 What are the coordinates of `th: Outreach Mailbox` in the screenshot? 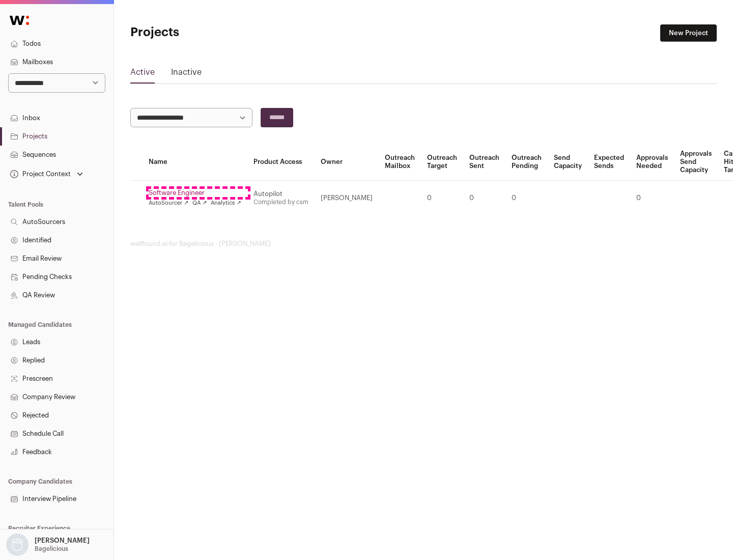 It's located at (400, 162).